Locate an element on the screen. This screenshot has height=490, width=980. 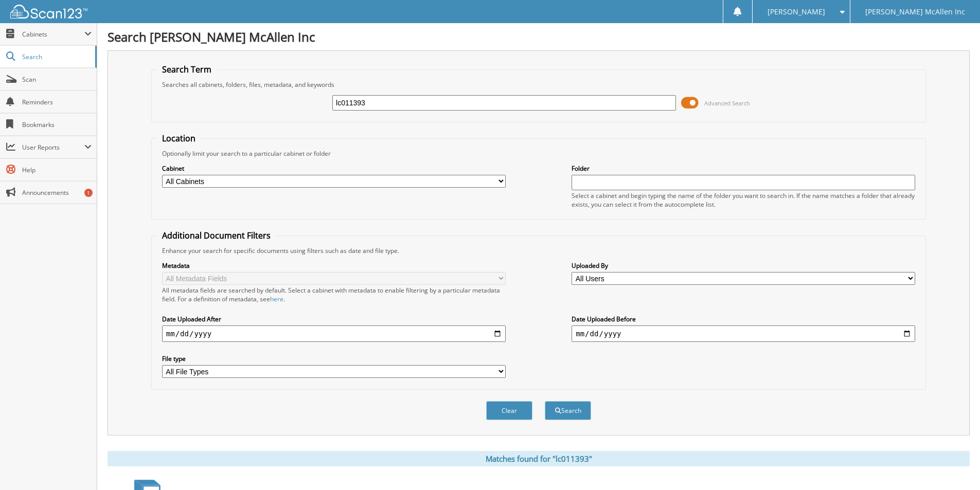
div: Enhance your search for specific documents using filters such as date and file type. is located at coordinates (538, 251).